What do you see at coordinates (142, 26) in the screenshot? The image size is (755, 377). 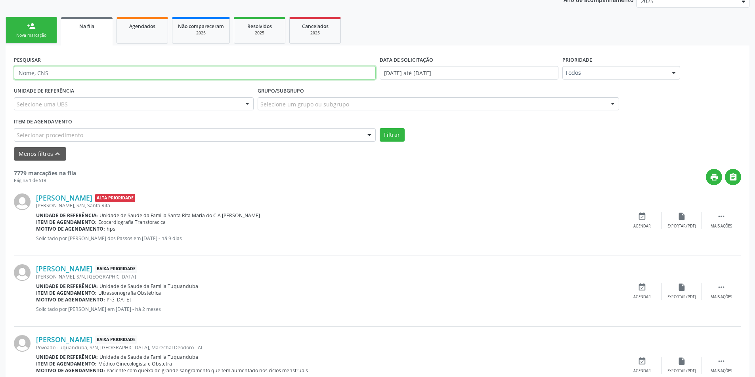 I see `span: Agendados` at bounding box center [142, 26].